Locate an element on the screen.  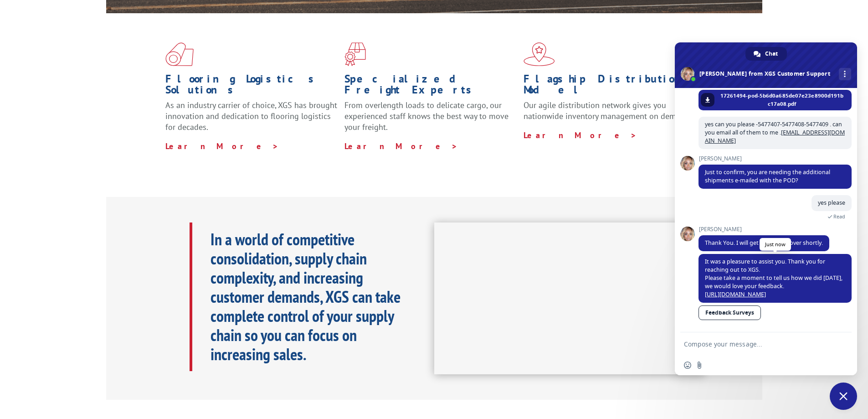
b: In a world of competitive consolidation, supply chain complexity, and increasing customer demands... is located at coordinates (306, 297).